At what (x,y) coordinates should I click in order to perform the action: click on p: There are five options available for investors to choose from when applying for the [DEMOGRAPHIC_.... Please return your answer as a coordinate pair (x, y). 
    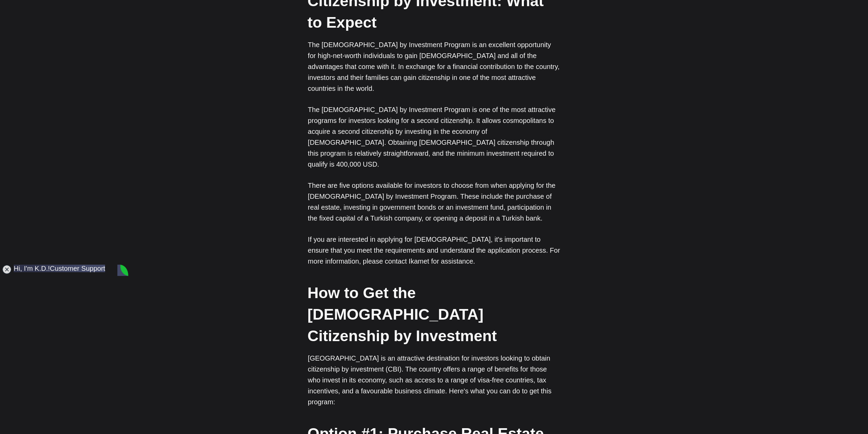
    Looking at the image, I should click on (434, 201).